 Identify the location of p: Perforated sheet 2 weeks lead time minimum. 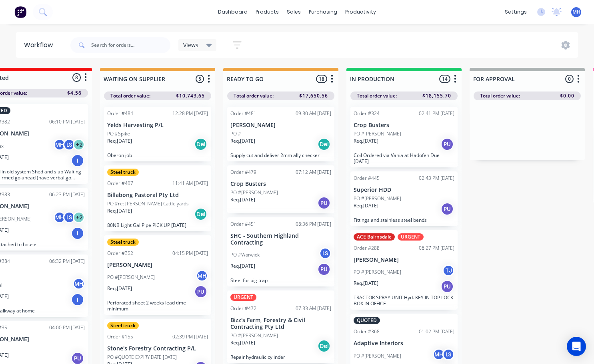
(158, 306).